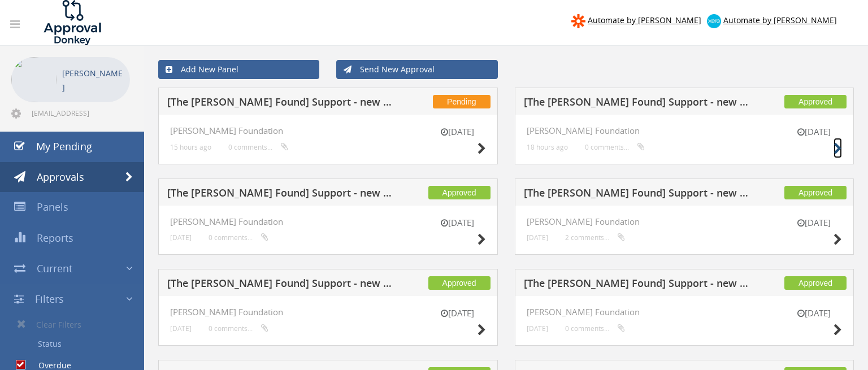 The image size is (868, 370). Describe the element at coordinates (52, 207) in the screenshot. I see `span: Panels` at that location.